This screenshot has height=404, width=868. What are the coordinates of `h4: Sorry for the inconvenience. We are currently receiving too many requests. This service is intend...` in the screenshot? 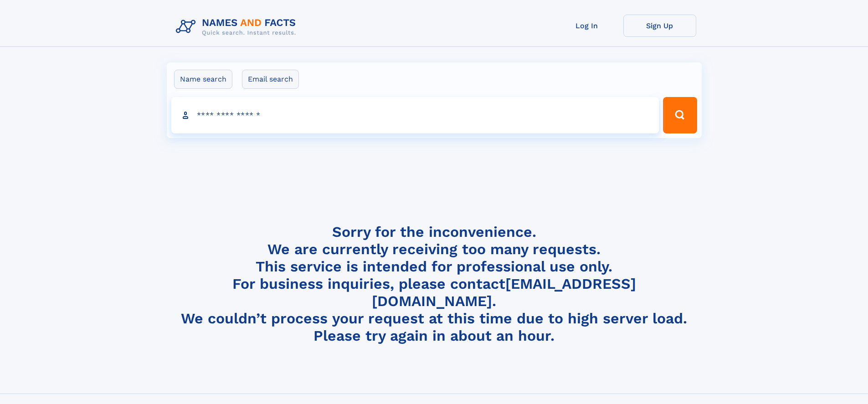 It's located at (434, 284).